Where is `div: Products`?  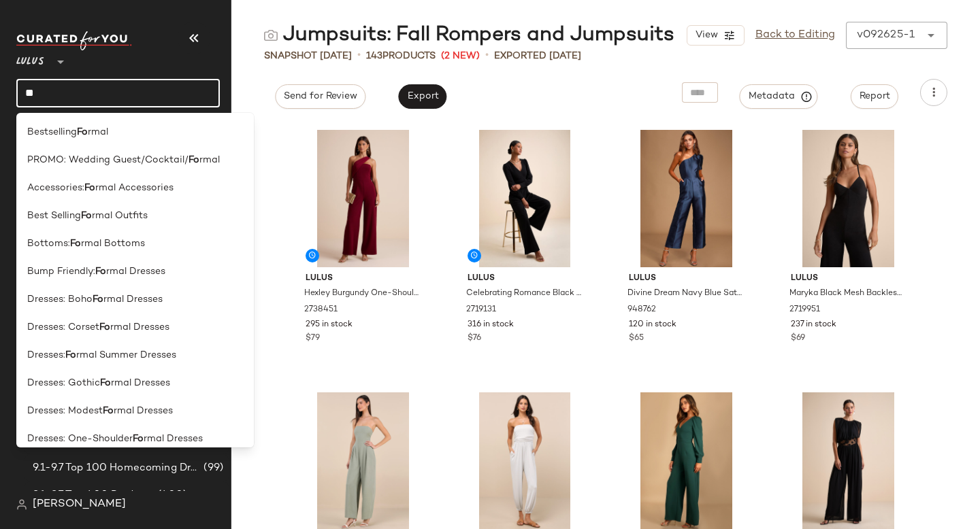
div: Products is located at coordinates (401, 56).